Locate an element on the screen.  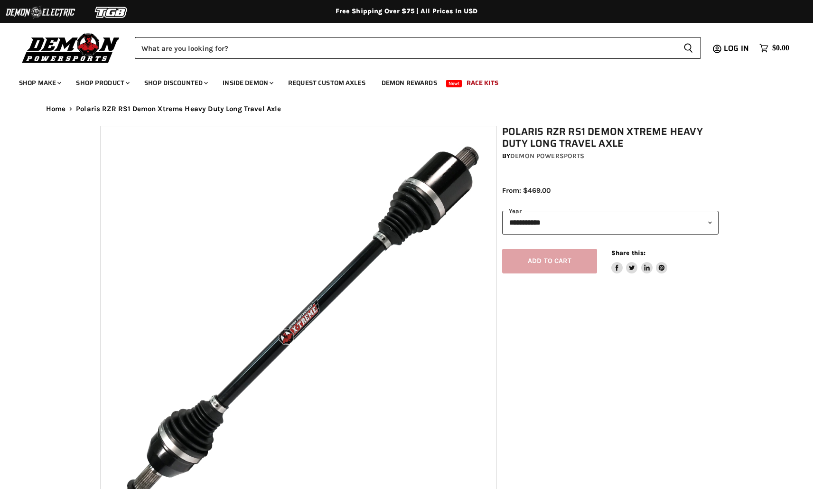
button: Search is located at coordinates (688, 48).